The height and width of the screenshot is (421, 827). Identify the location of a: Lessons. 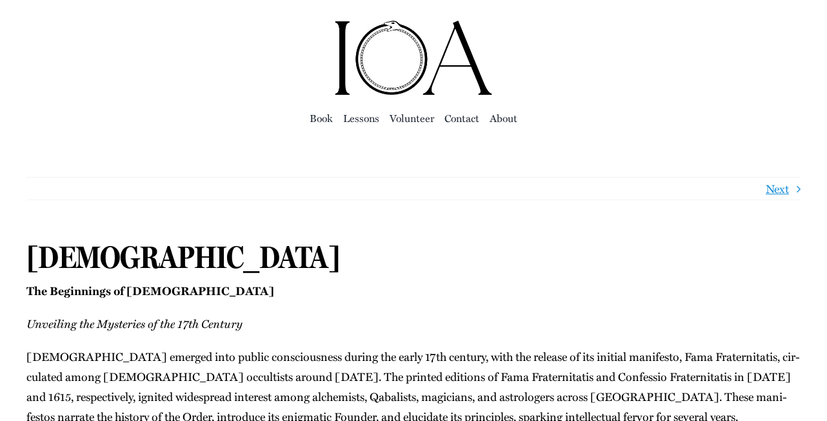
(361, 118).